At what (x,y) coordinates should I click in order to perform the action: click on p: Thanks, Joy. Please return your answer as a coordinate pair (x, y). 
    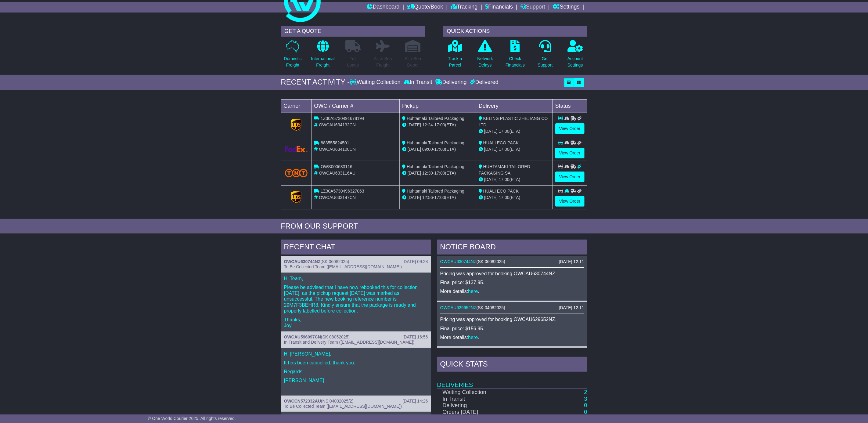
    Looking at the image, I should click on (356, 322).